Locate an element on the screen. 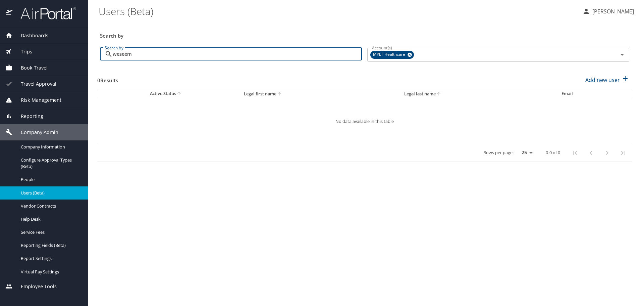  select: rows per page is located at coordinates (526, 153).